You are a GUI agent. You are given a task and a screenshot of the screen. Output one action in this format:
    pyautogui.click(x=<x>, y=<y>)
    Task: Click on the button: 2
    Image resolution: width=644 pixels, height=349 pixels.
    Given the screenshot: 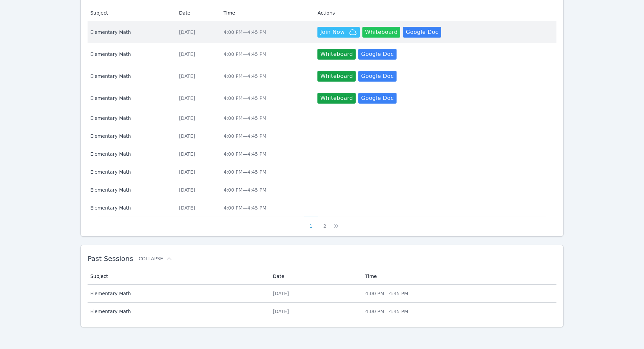 What is the action you would take?
    pyautogui.click(x=325, y=223)
    